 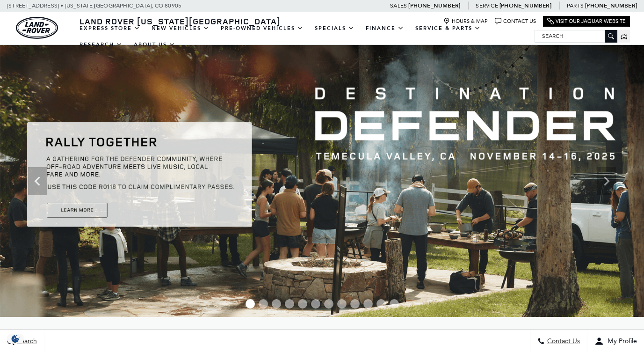 What do you see at coordinates (154, 44) in the screenshot?
I see `a: About Us` at bounding box center [154, 44].